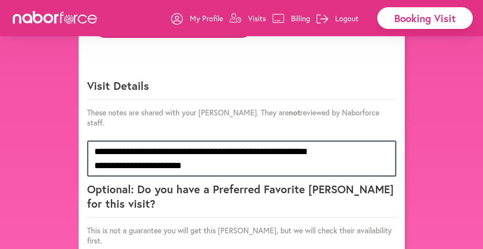 The width and height of the screenshot is (483, 249). Describe the element at coordinates (242, 89) in the screenshot. I see `p: Visit Details` at that location.